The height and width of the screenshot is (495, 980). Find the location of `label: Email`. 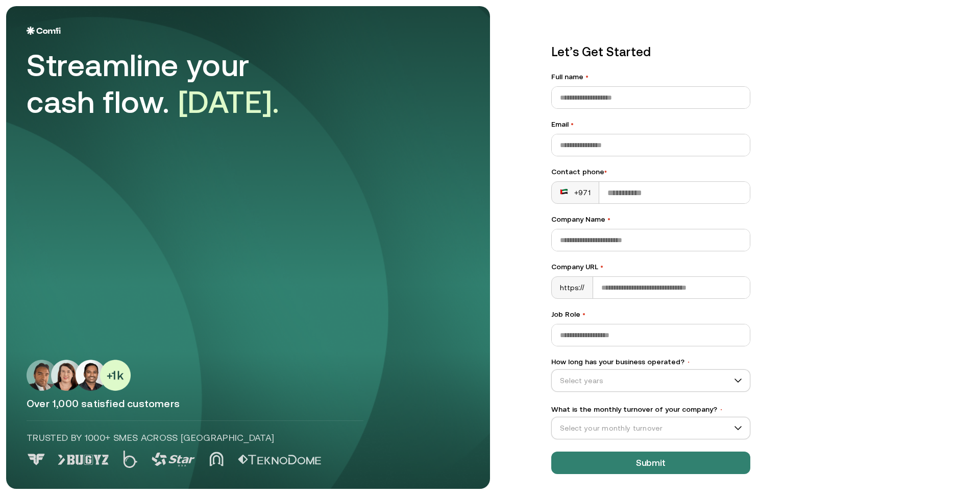

label: Email is located at coordinates (651, 124).